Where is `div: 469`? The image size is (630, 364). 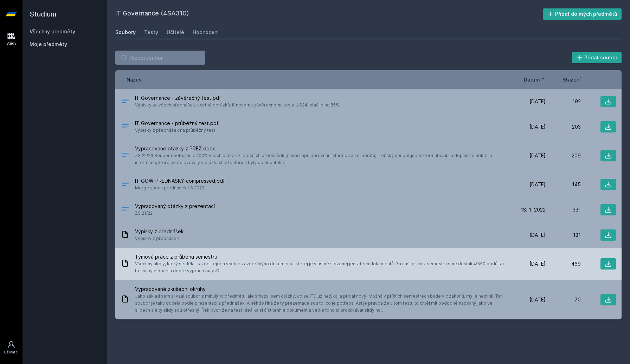
div: 469 is located at coordinates (563, 264).